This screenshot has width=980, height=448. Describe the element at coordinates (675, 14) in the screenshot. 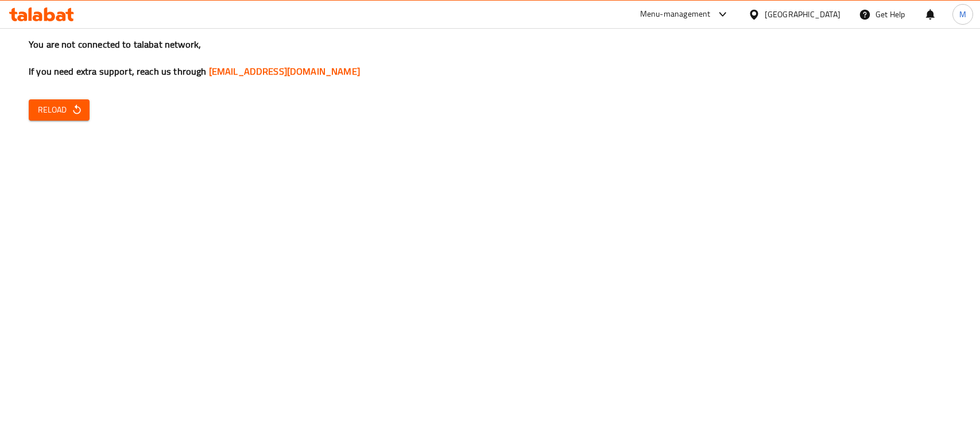

I see `div: Menu-management` at that location.